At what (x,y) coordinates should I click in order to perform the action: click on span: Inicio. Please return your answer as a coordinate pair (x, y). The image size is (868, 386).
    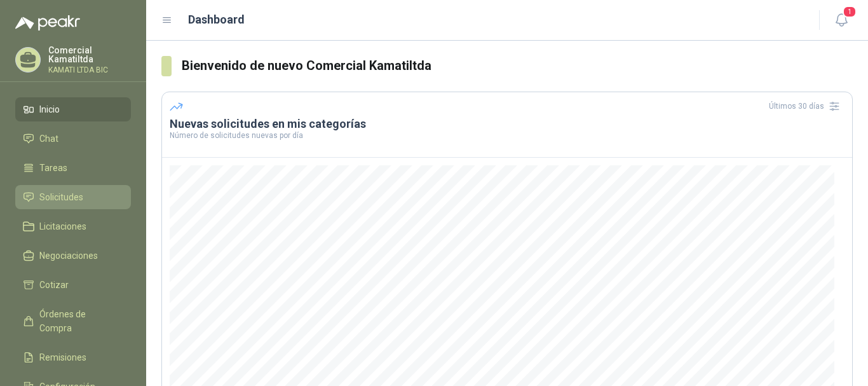
    Looking at the image, I should click on (50, 110).